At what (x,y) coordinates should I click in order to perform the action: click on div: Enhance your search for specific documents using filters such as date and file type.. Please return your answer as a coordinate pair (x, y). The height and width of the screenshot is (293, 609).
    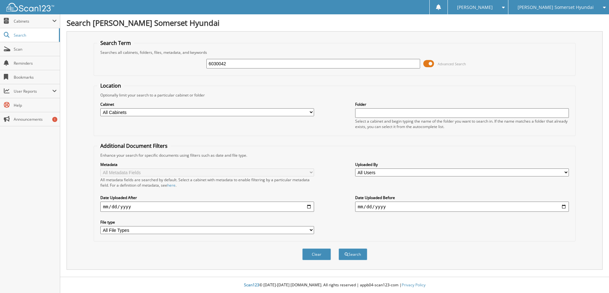
    Looking at the image, I should click on (335, 155).